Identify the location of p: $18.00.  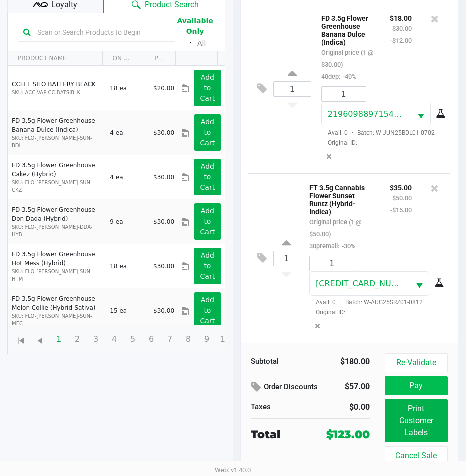
(401, 17).